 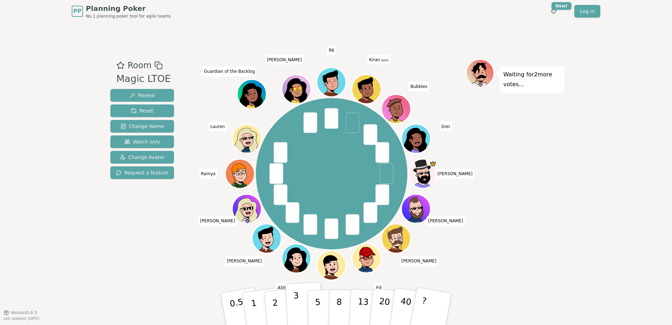 I want to click on span: Reveal, so click(x=142, y=95).